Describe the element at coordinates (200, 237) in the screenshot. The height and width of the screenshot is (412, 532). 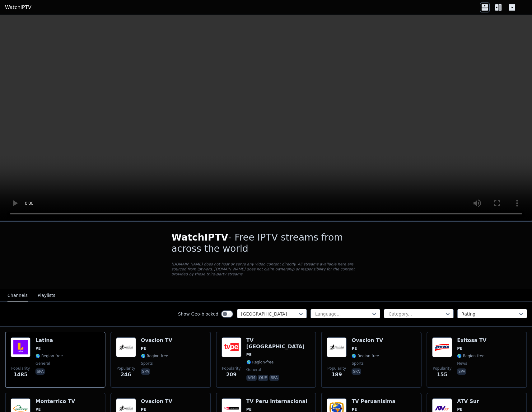
I see `span: WatchIPTV` at that location.